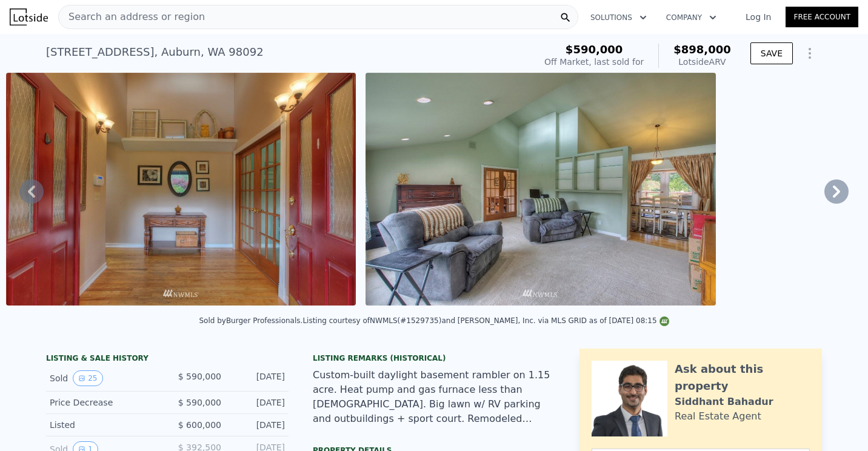  Describe the element at coordinates (87, 378) in the screenshot. I see `button: View historical data` at that location.